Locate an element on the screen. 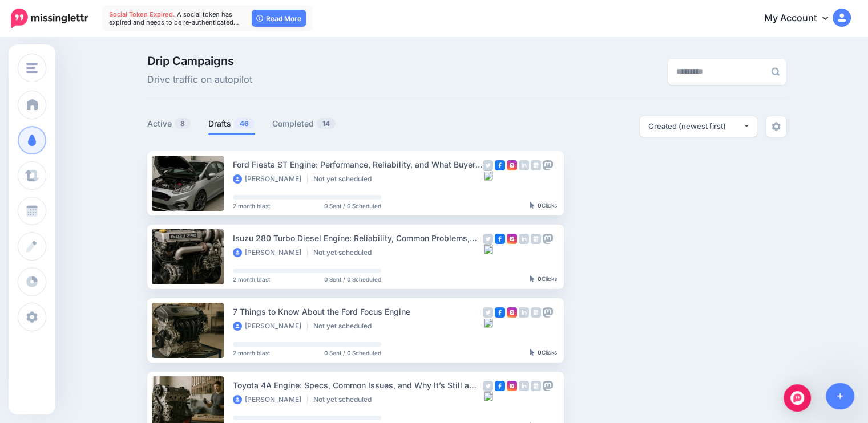 This screenshot has width=868, height=423. a: Active8 is located at coordinates (169, 124).